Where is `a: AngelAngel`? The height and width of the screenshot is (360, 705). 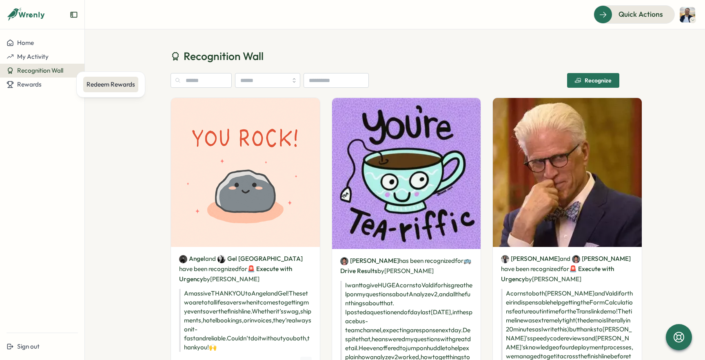 a: AngelAngel is located at coordinates (192, 259).